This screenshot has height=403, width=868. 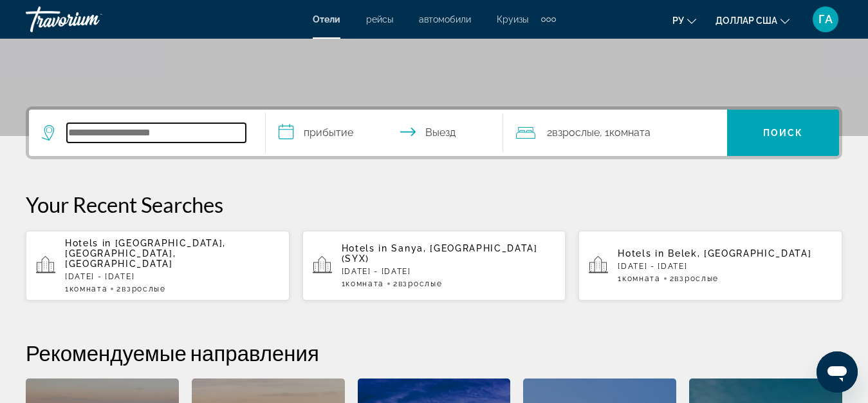 I want to click on button: Путешественники: 2 взрослых, 0 детей, so click(x=615, y=133).